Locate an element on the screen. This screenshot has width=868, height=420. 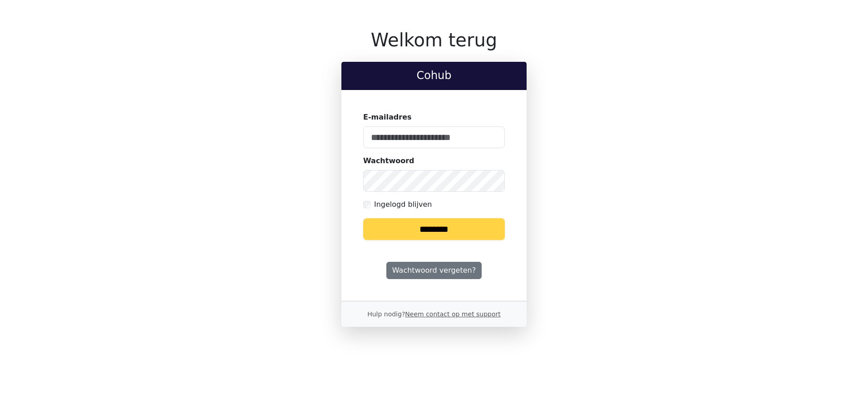
h1: Welkom terug is located at coordinates (434, 40).